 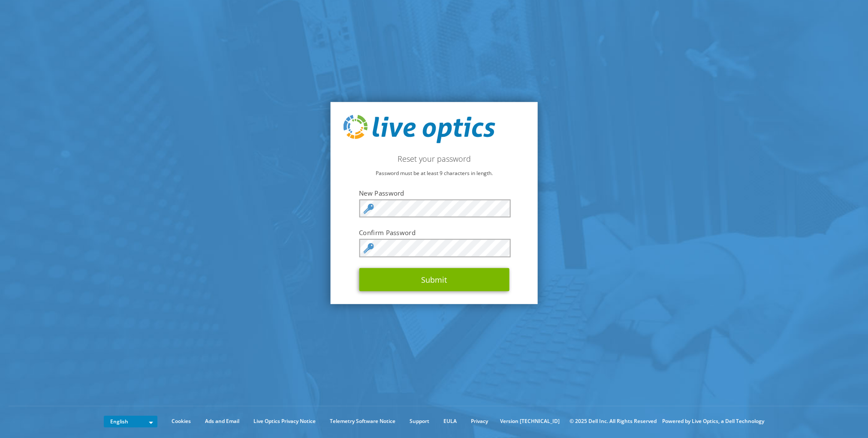 I want to click on a: Live Optics Privacy Notice, so click(x=284, y=421).